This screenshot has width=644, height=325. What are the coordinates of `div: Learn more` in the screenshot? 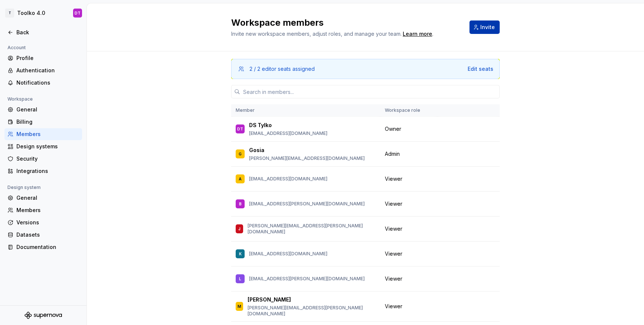 It's located at (417, 34).